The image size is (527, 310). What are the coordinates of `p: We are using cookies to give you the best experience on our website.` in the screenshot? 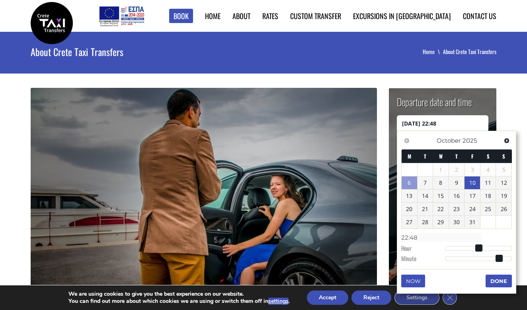 It's located at (179, 294).